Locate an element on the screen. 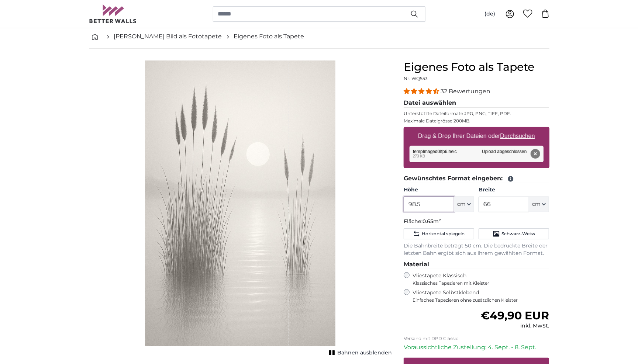 This screenshot has width=638, height=364. span: 4.31 stars is located at coordinates (422, 91).